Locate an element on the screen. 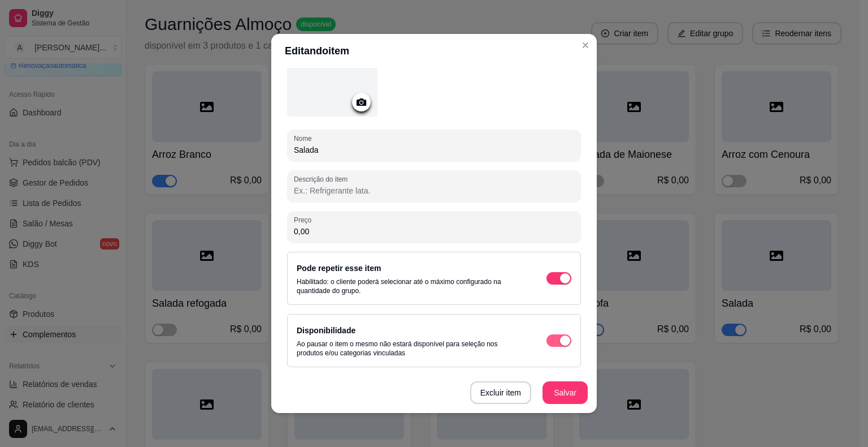 This screenshot has width=868, height=447. input: Preço is located at coordinates (434, 232).